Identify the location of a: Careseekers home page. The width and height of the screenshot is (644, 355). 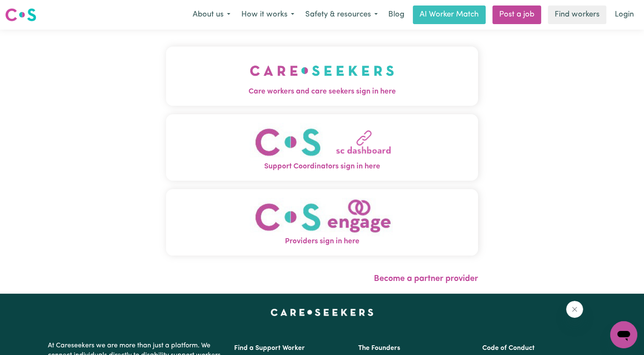
(322, 312).